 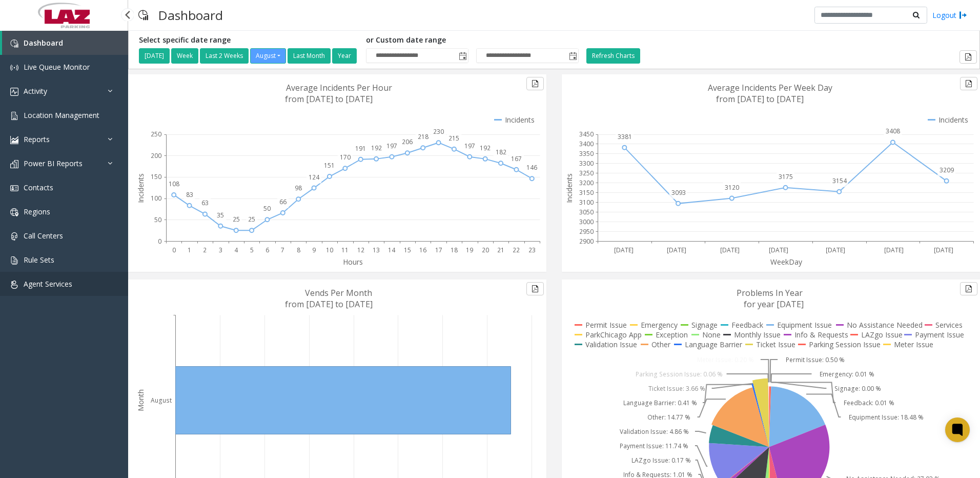 What do you see at coordinates (161, 400) in the screenshot?
I see `text: August` at bounding box center [161, 400].